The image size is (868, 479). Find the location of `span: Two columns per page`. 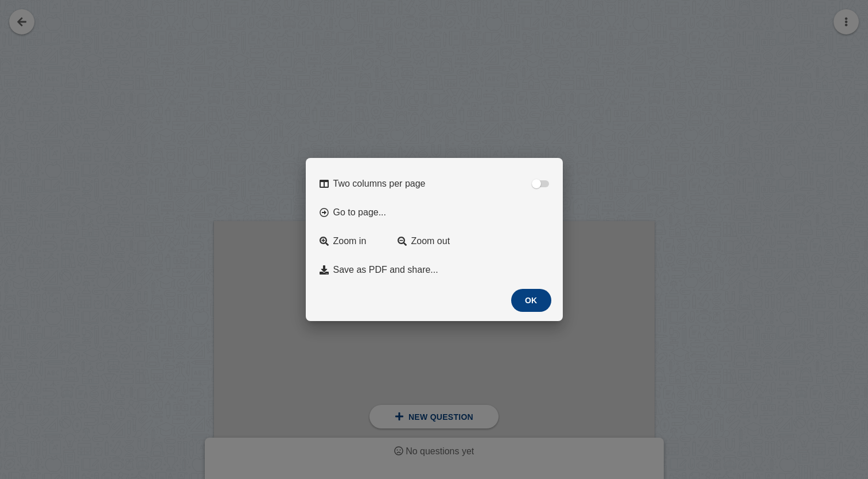

span: Two columns per page is located at coordinates (379, 183).